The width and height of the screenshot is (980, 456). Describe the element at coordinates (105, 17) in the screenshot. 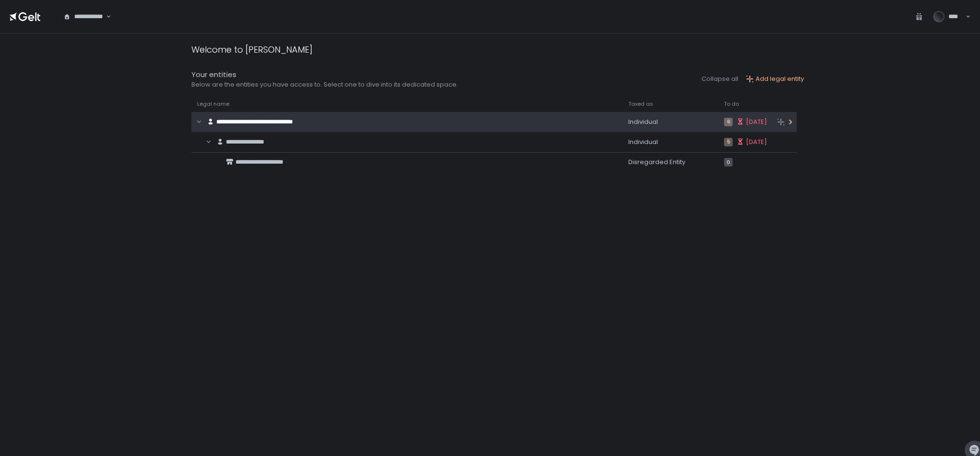

I see `input: Search for option` at that location.